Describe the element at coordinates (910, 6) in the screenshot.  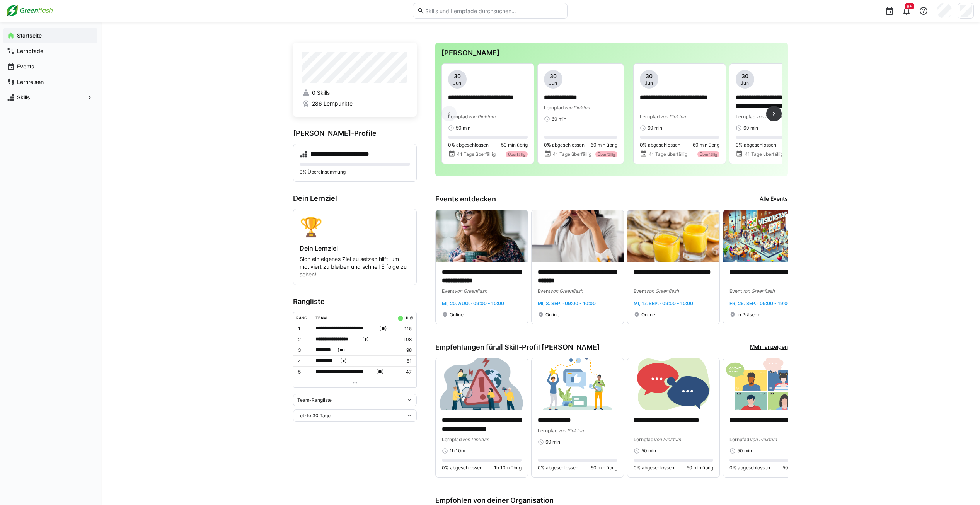
I see `span: 9+` at that location.